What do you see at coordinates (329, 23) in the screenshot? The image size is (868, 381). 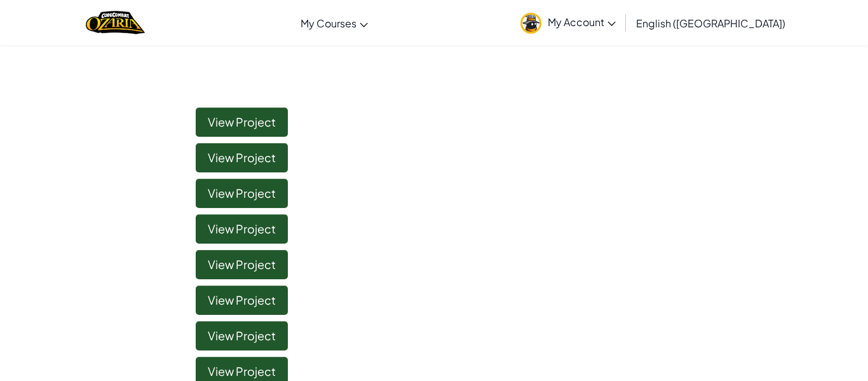 I see `span: My Courses` at bounding box center [329, 23].